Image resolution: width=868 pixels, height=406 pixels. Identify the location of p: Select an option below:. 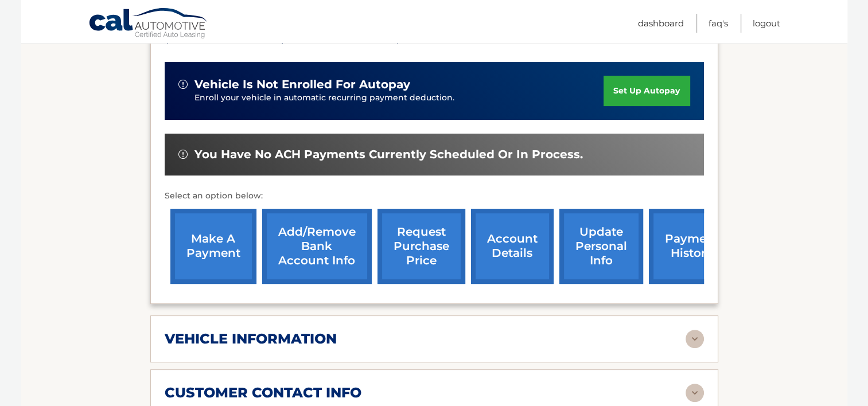
(434, 196).